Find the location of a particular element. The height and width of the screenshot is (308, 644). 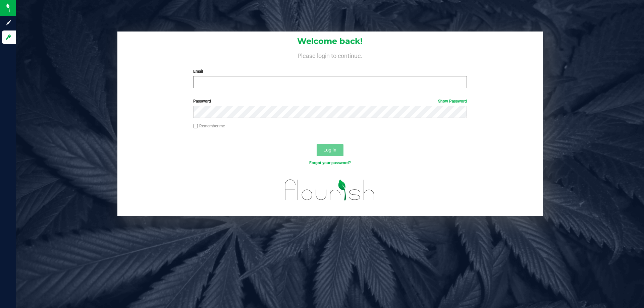

img: flourish_logo.svg is located at coordinates (330, 190).